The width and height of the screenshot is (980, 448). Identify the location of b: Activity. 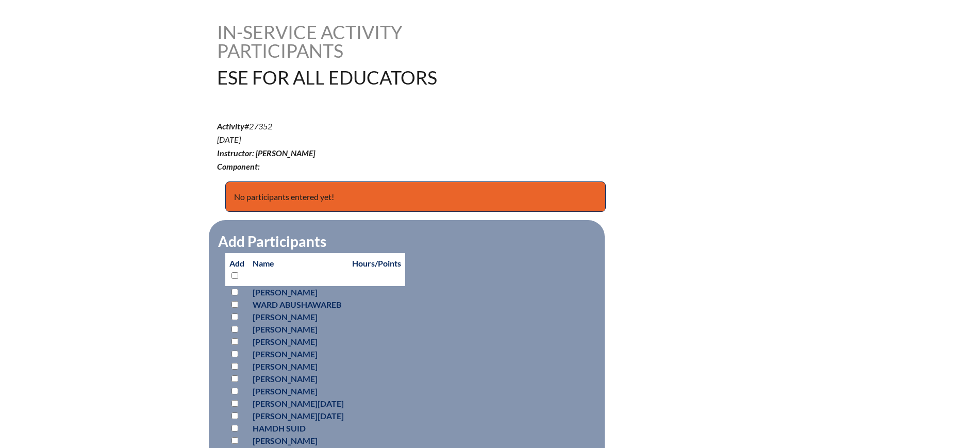
(230, 126).